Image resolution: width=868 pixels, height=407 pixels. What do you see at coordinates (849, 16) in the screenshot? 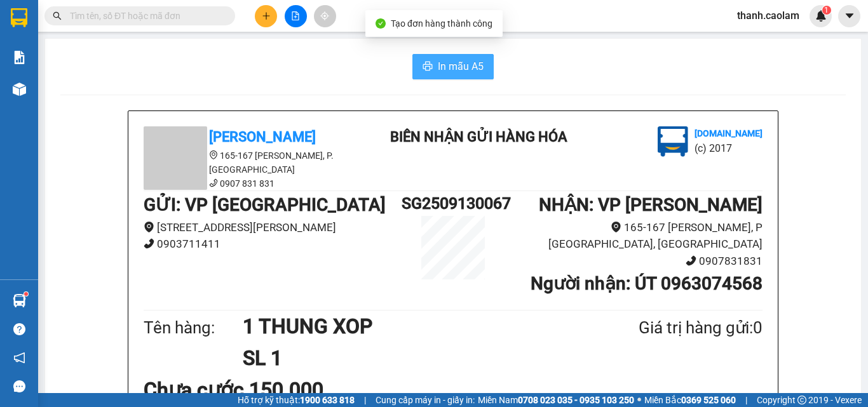
I see `button: caret-down` at bounding box center [849, 16].